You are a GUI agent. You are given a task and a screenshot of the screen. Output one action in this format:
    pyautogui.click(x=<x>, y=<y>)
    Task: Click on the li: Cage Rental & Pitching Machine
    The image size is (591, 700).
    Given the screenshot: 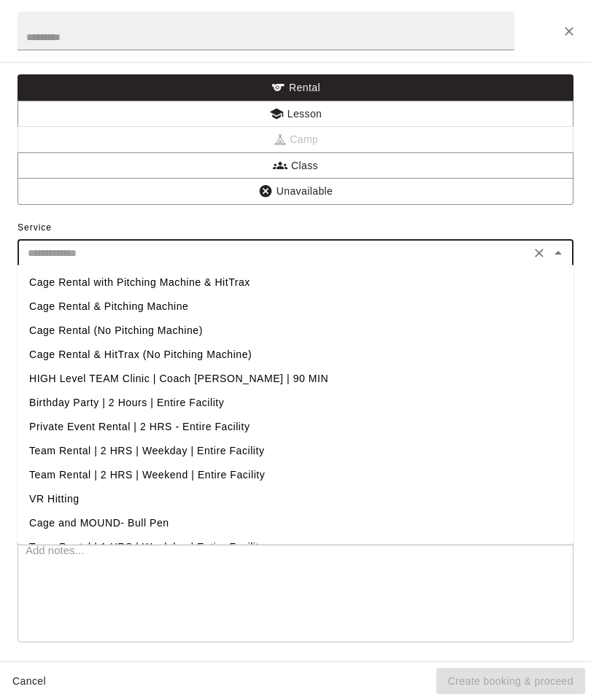 What is the action you would take?
    pyautogui.click(x=295, y=306)
    